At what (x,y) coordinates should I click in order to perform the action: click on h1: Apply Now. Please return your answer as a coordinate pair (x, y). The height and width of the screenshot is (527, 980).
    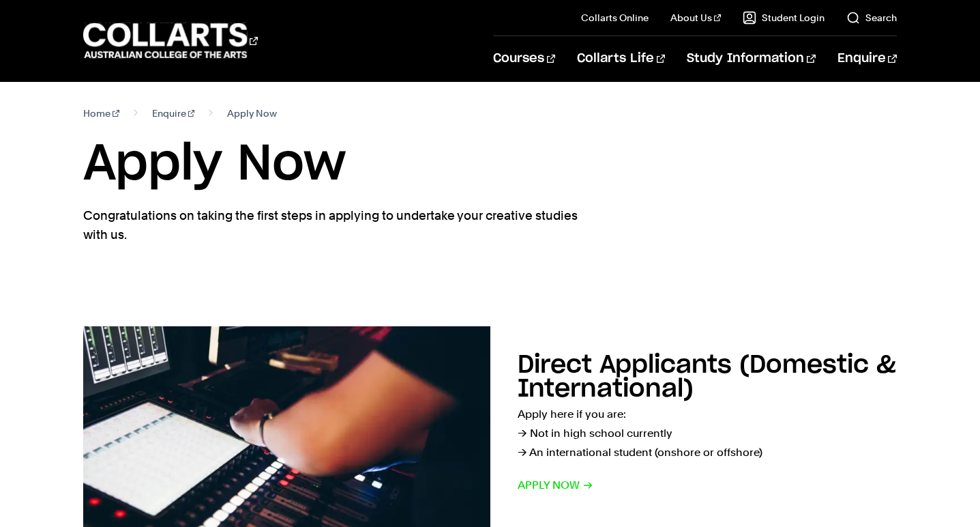
    Looking at the image, I should click on (490, 165).